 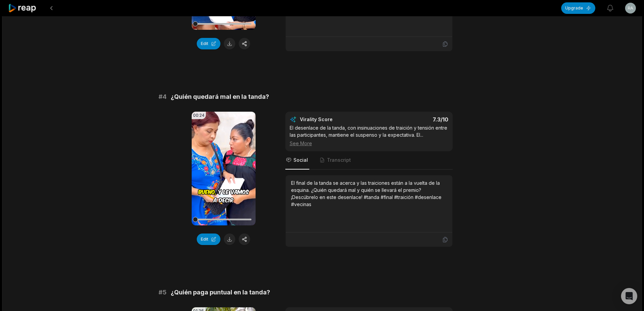 I want to click on div: Virality Score, so click(x=336, y=120).